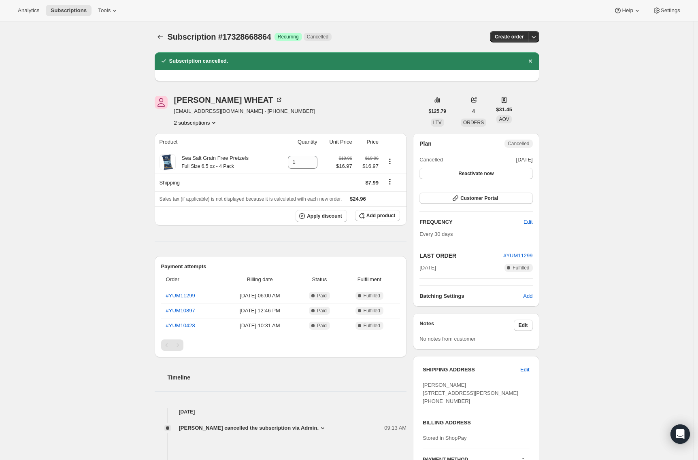  I want to click on a: #YUM10897, so click(180, 310).